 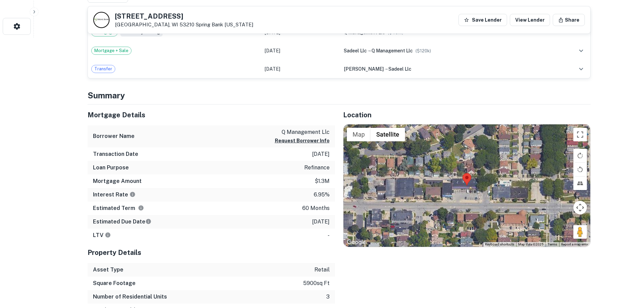 I want to click on h5: Mortgage Details, so click(x=211, y=115).